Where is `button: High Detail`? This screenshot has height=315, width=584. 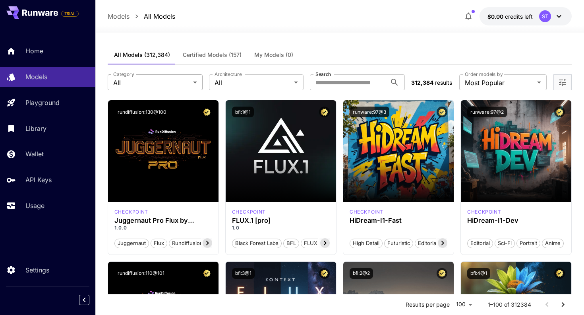
button: High Detail is located at coordinates (366, 243).